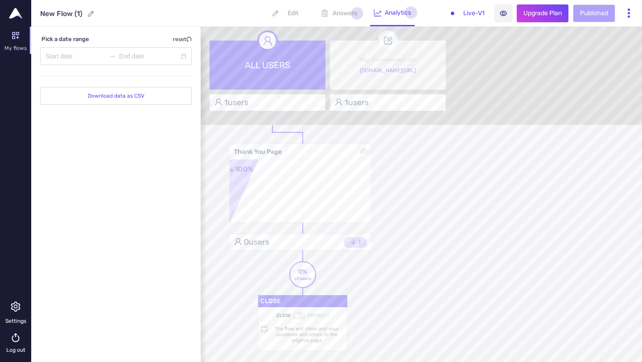 Image resolution: width=642 pixels, height=362 pixels. I want to click on p: The flow will close and your customer will return to the original page, so click(306, 334).